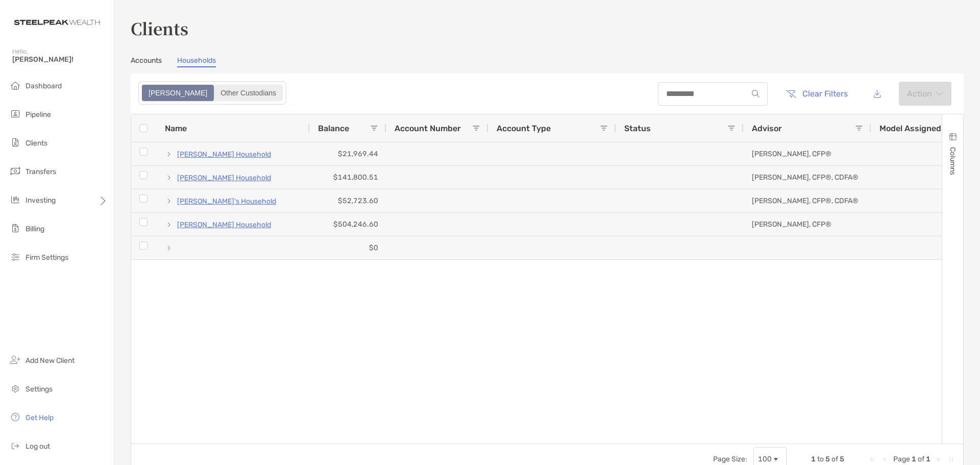 The height and width of the screenshot is (465, 980). Describe the element at coordinates (146, 62) in the screenshot. I see `a: Accounts` at that location.